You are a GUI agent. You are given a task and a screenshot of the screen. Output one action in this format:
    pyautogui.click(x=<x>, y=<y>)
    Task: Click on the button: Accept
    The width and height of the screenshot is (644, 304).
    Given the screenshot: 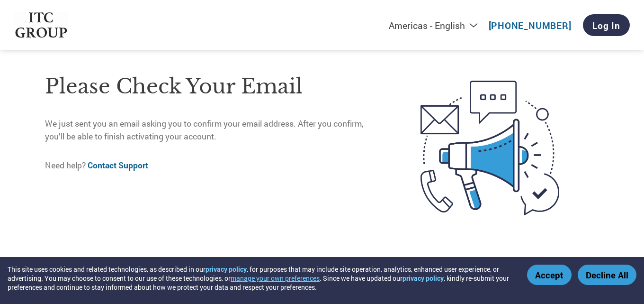 What is the action you would take?
    pyautogui.click(x=549, y=274)
    